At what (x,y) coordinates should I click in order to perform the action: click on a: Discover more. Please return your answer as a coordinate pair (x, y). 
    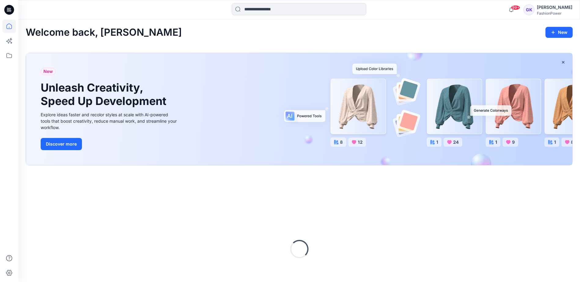
    Looking at the image, I should click on (109, 144).